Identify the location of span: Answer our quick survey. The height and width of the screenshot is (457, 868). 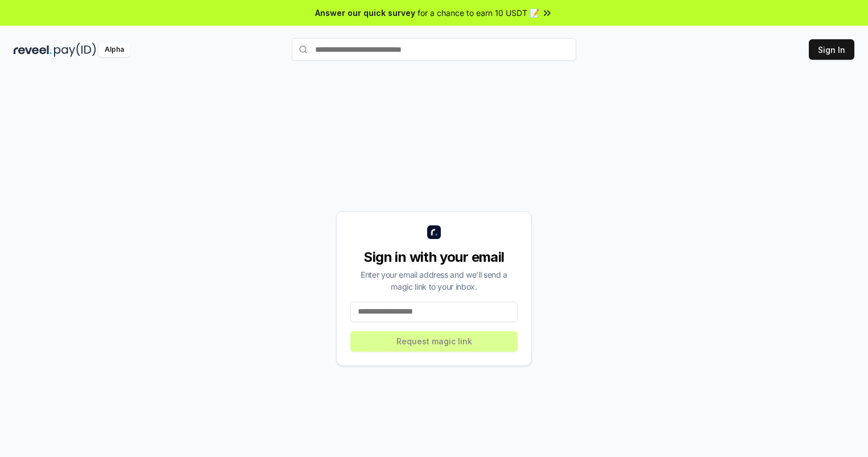
(365, 13).